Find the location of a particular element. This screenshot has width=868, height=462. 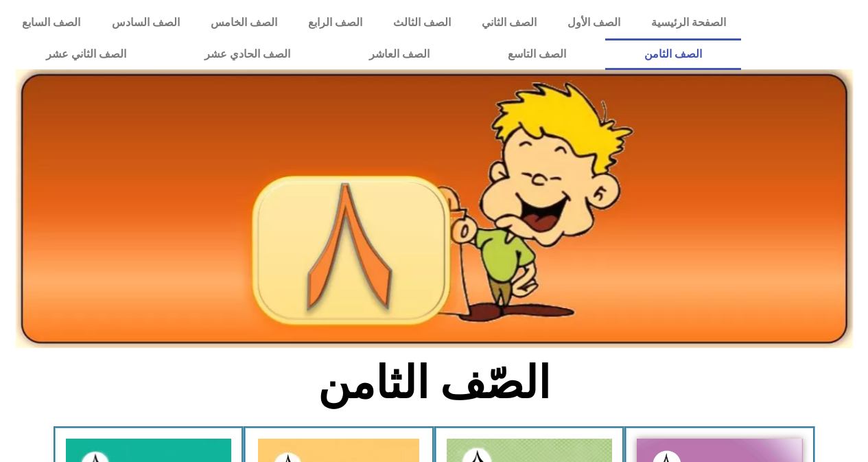

a: الصف الثالث is located at coordinates (421, 23).